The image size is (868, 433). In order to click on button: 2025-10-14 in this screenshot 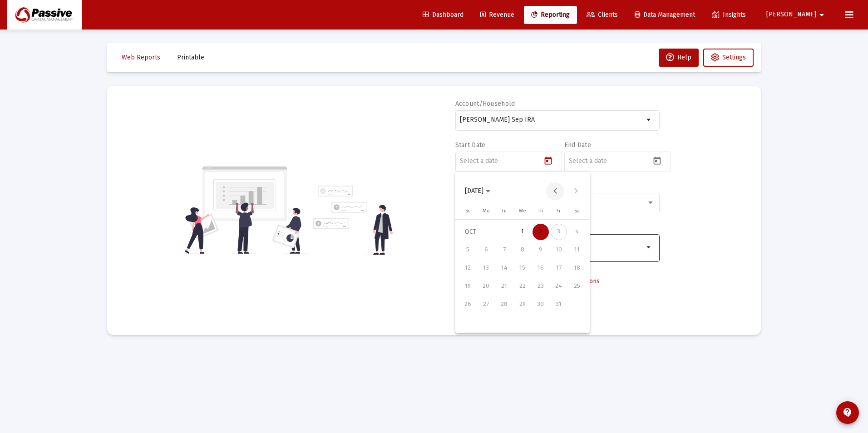, I will do `click(505, 268)`.